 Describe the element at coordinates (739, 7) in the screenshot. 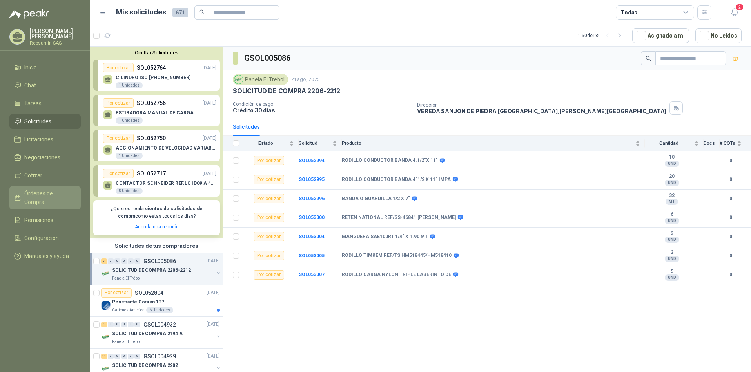

I see `span: 2` at that location.